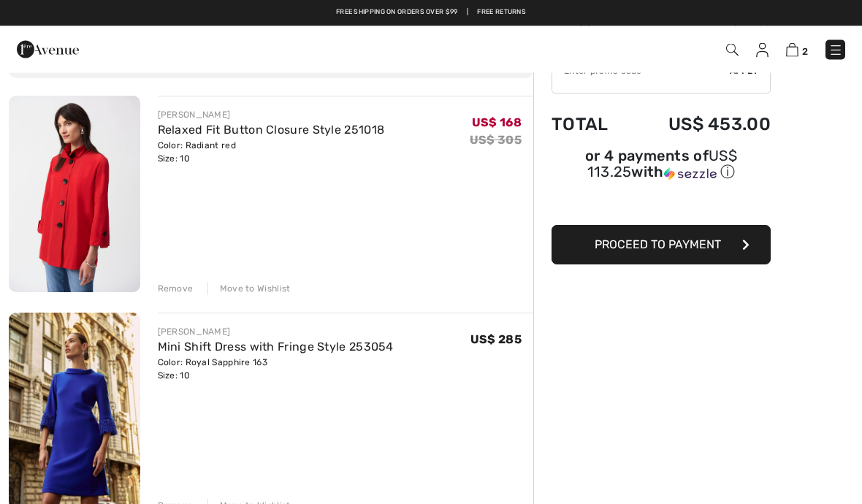 The height and width of the screenshot is (504, 862). What do you see at coordinates (74, 194) in the screenshot?
I see `img: Relaxed Fit Button Closure Style 251018` at bounding box center [74, 194].